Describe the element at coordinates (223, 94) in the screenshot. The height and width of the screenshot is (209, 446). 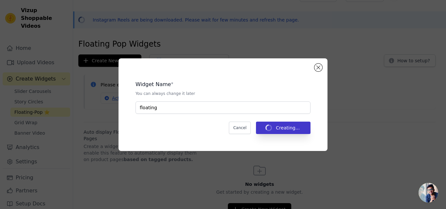
I see `p: You can always change it later` at that location.